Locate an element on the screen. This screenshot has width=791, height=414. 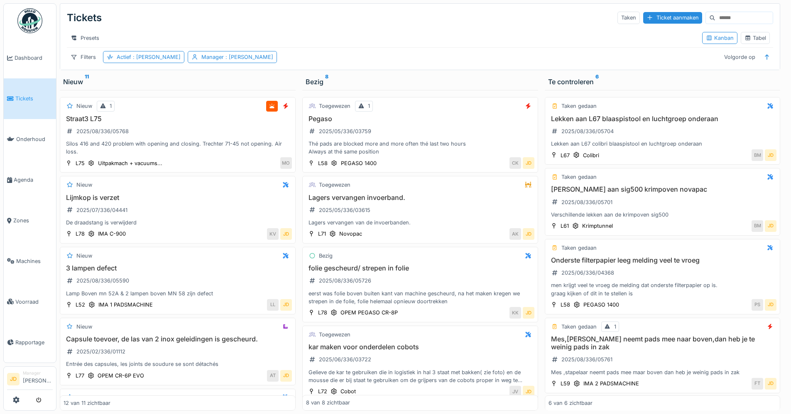
div: Tickets is located at coordinates (84, 18).